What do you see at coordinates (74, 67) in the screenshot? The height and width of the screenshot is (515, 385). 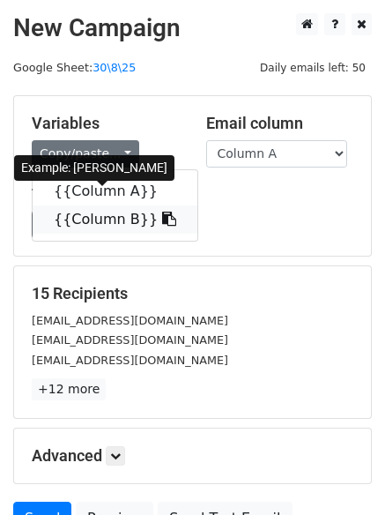 I see `small: Google Sheet:` at bounding box center [74, 67].